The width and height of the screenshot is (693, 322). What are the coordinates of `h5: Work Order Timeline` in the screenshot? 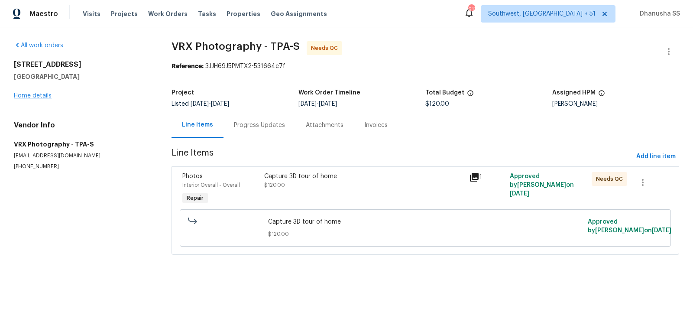 It's located at (329, 93).